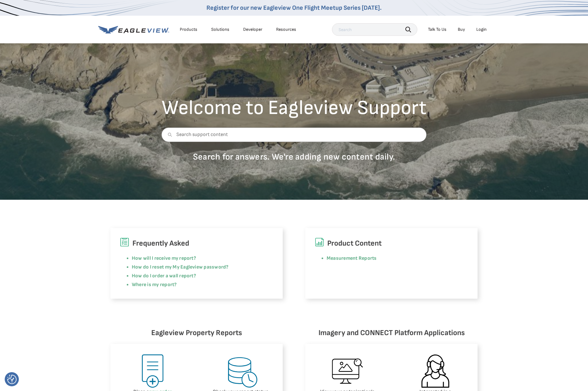  Describe the element at coordinates (196, 243) in the screenshot. I see `h6: Frequently Asked` at that location.